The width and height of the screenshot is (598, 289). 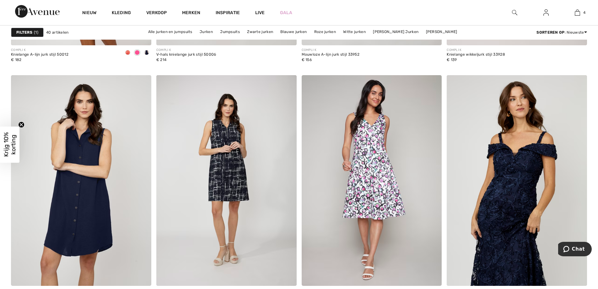 What do you see at coordinates (157, 13) in the screenshot?
I see `font: Verkoop` at bounding box center [157, 13].